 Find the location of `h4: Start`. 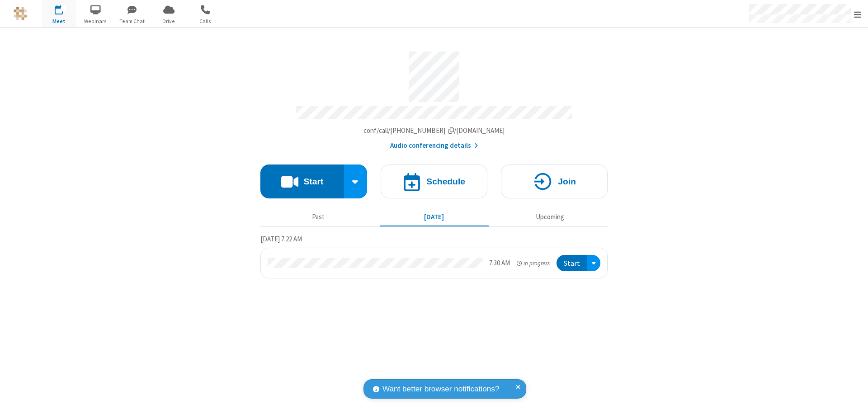

h4: Start is located at coordinates (313, 181).